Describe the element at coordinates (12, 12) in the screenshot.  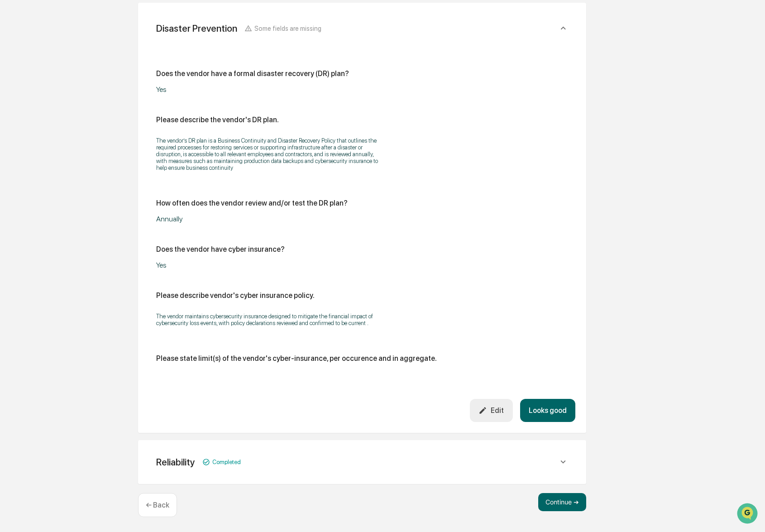
I see `img: f2157a4c-a0d3-4daa-907e-bb6f0de503a5-1751232295721` at that location.